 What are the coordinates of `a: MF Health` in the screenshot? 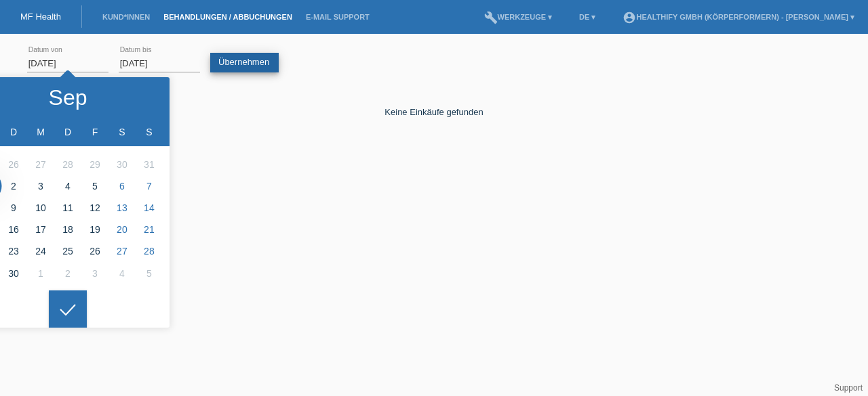 It's located at (40, 16).